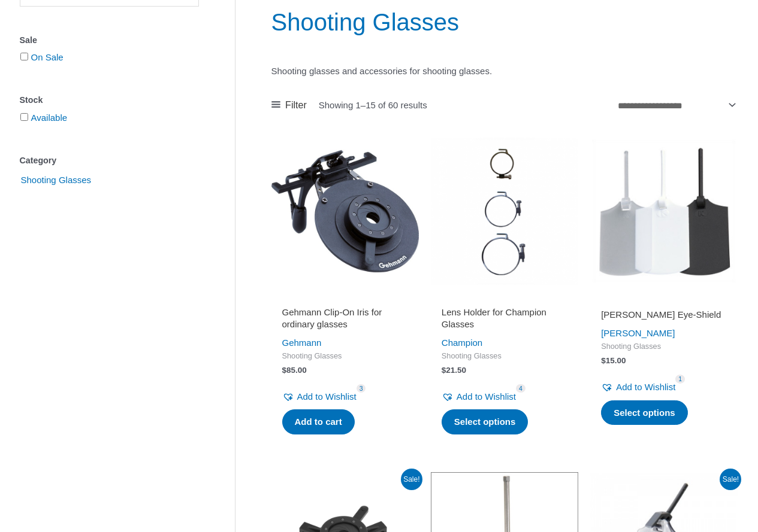  What do you see at coordinates (302, 342) in the screenshot?
I see `a: Gehmann` at bounding box center [302, 342].